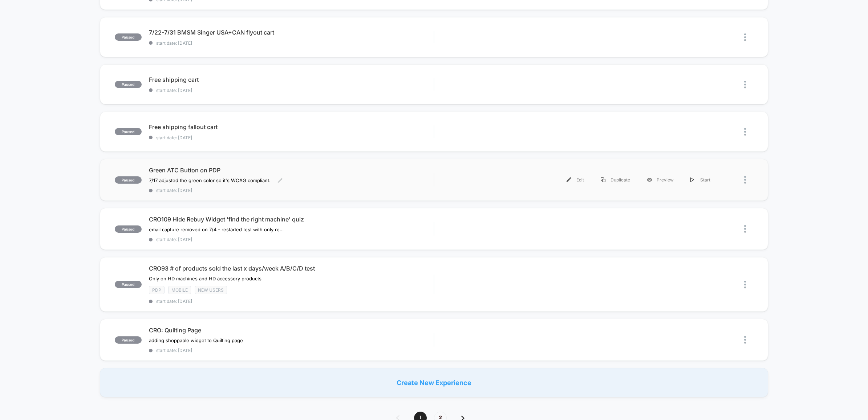 This screenshot has width=868, height=420. Describe the element at coordinates (157, 290) in the screenshot. I see `span: PDP` at that location.